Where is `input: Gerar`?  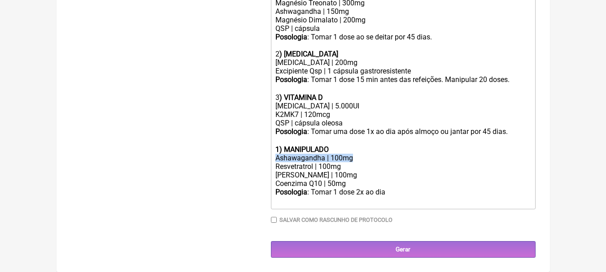 input: Gerar is located at coordinates (403, 249).